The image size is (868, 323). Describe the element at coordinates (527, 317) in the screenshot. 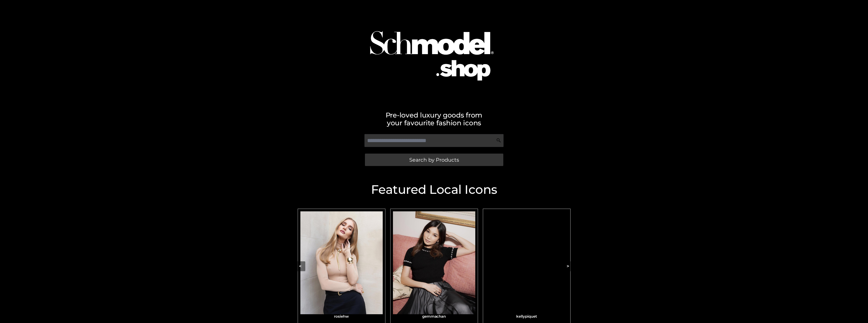

I see `h3: kellypiquet` at that location.